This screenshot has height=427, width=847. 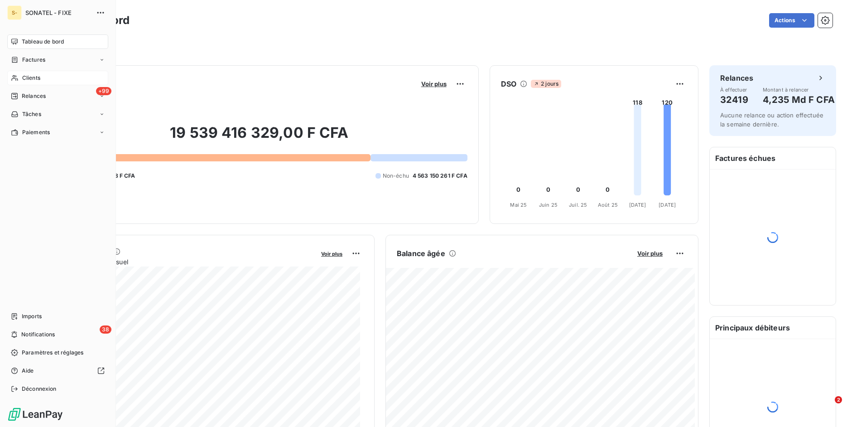 I want to click on span: Aide, so click(x=28, y=370).